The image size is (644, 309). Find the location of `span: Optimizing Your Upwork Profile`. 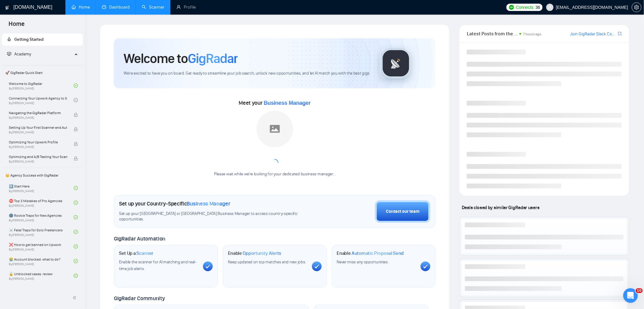

span: Optimizing Your Upwork Profile is located at coordinates (38, 142).